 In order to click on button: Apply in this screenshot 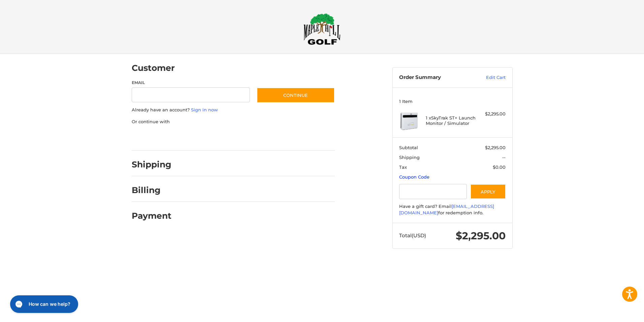, I will do `click(488, 191)`.